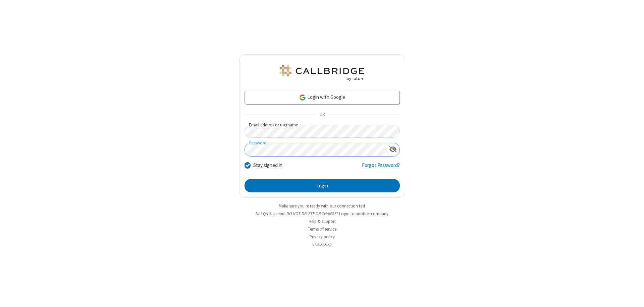 The image size is (644, 307). Describe the element at coordinates (322, 206) in the screenshot. I see `a: Make sure you're ready with our connection test` at that location.